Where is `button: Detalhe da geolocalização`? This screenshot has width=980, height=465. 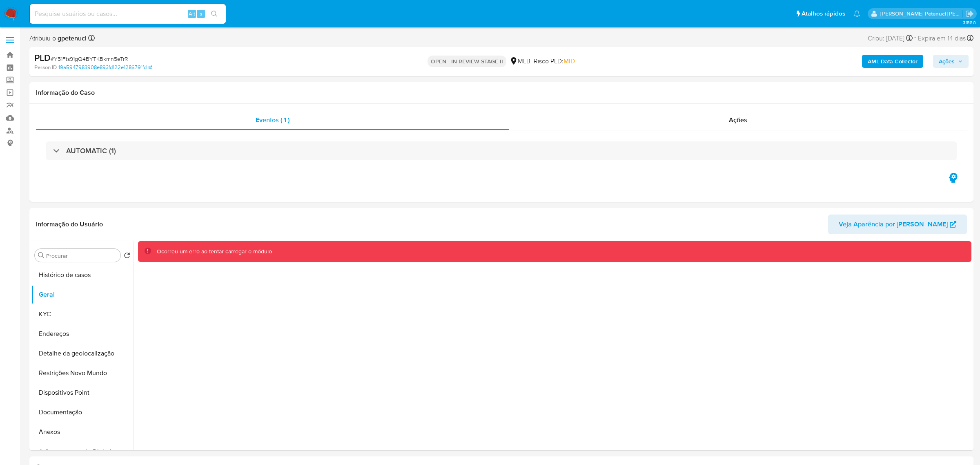 button: Detalhe da geolocalização is located at coordinates (83, 353).